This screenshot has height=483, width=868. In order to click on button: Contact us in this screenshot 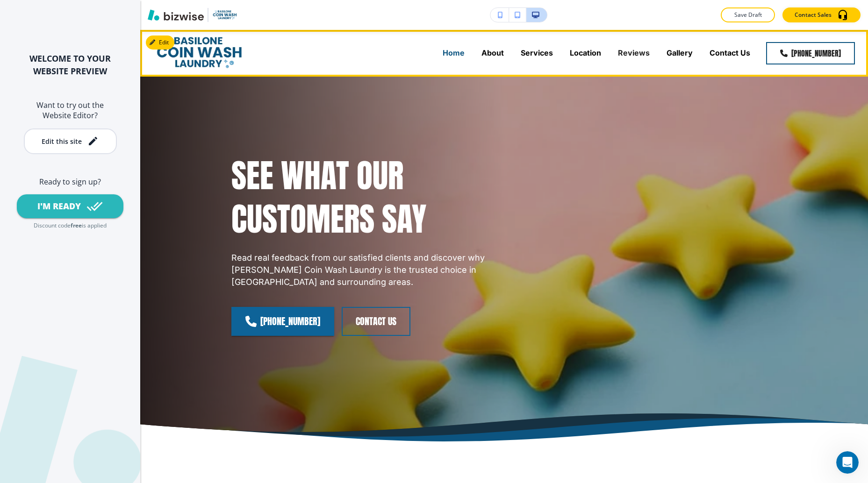, I will do `click(376, 321)`.